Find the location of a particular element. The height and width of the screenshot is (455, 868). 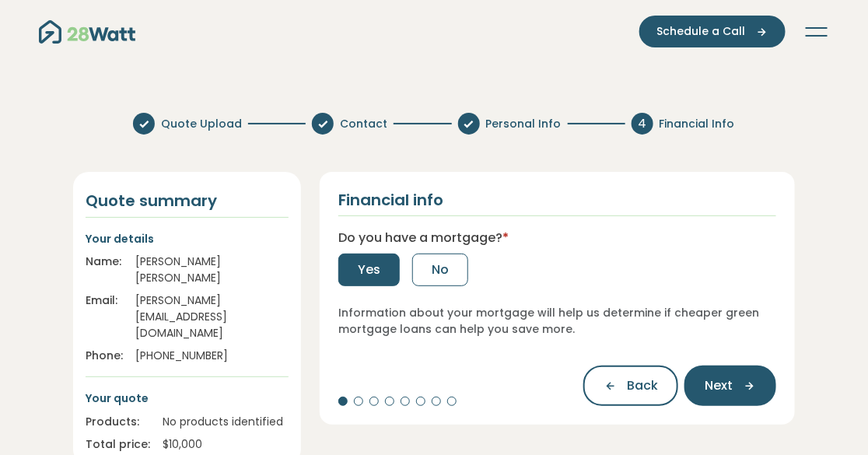

span: Back is located at coordinates (642, 386).